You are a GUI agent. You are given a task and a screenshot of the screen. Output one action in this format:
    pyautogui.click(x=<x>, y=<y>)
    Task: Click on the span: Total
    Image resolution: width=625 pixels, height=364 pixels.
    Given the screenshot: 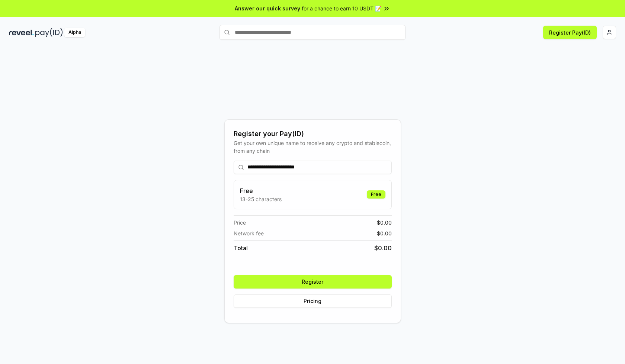 What is the action you would take?
    pyautogui.click(x=241, y=248)
    